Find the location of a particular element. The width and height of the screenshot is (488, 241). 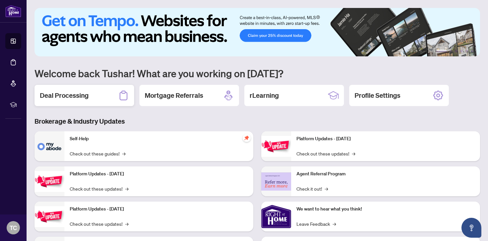

button: 1 is located at coordinates (442, 51).